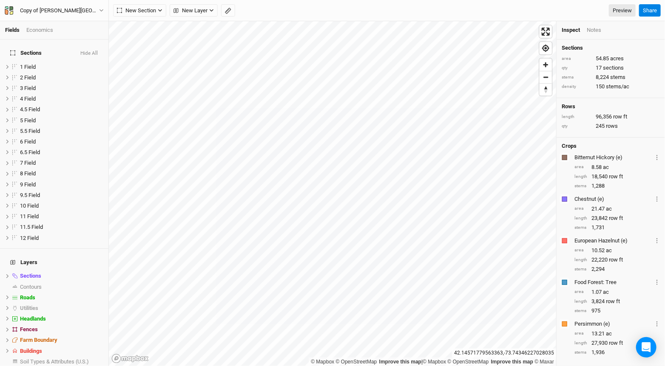 This screenshot has width=665, height=366. I want to click on div: 5.5 Field, so click(62, 131).